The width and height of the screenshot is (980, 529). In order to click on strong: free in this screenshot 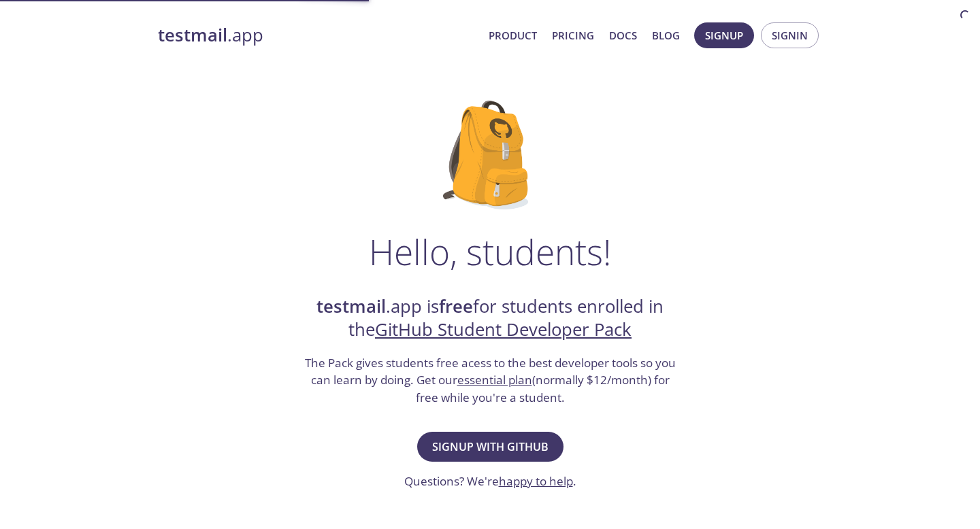, I will do `click(456, 306)`.